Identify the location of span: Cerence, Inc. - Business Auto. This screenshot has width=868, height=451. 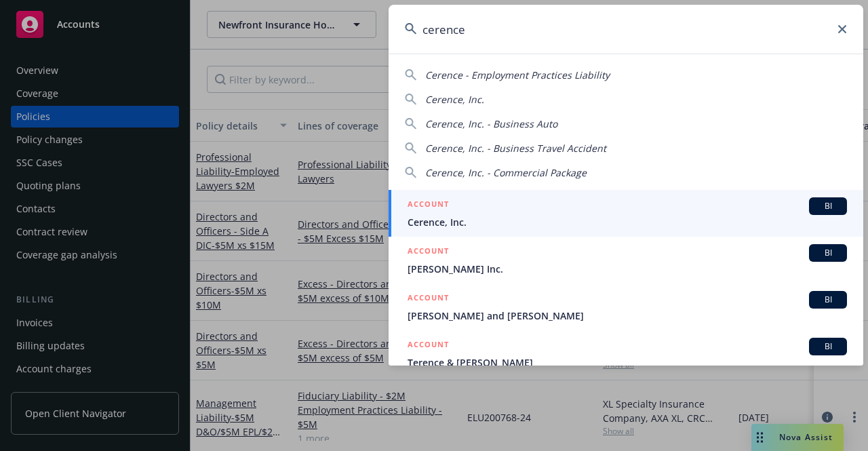
(491, 123).